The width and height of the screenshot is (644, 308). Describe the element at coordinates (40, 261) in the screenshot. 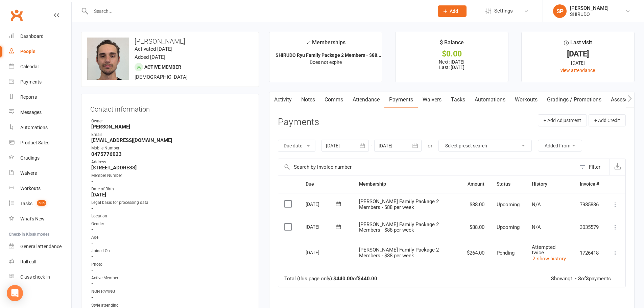

I see `a: Roll call` at that location.